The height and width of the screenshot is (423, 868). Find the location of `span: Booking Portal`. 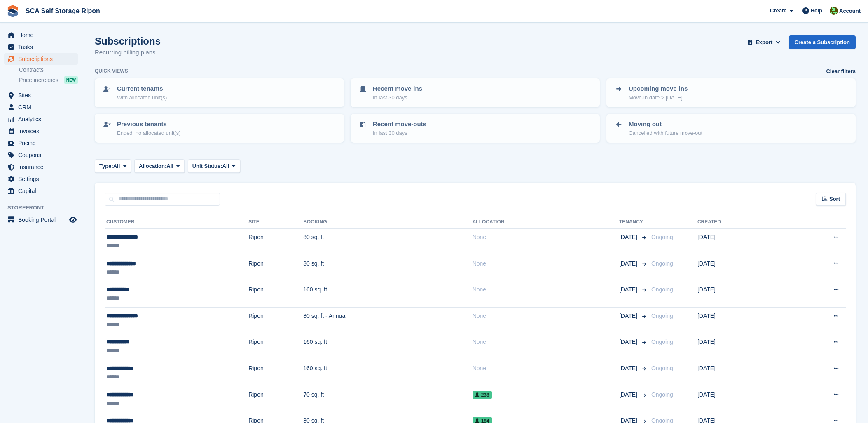

span: Booking Portal is located at coordinates (43, 220).